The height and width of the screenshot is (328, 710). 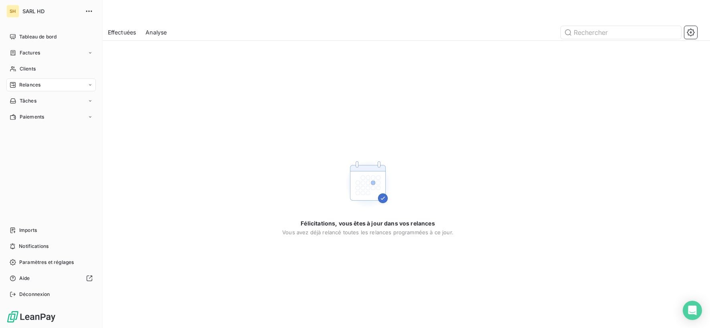 What do you see at coordinates (51, 11) in the screenshot?
I see `span: SARL HD` at bounding box center [51, 11].